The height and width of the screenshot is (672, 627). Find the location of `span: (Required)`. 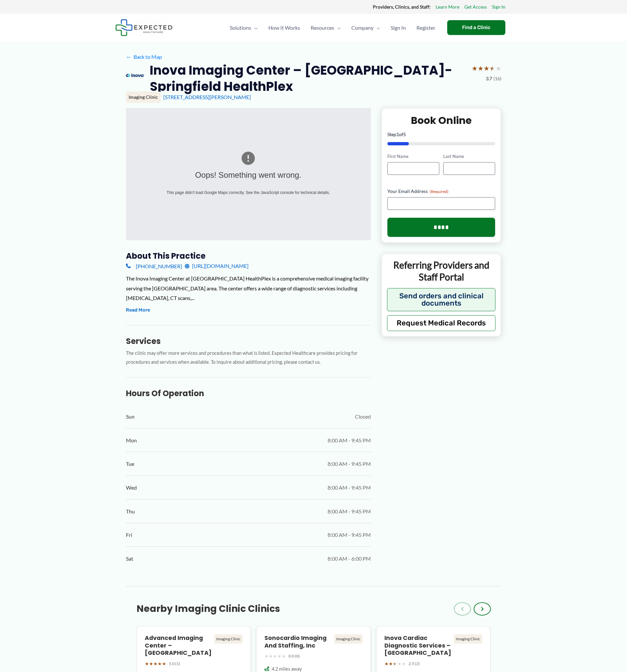

span: (Required) is located at coordinates (438, 191).